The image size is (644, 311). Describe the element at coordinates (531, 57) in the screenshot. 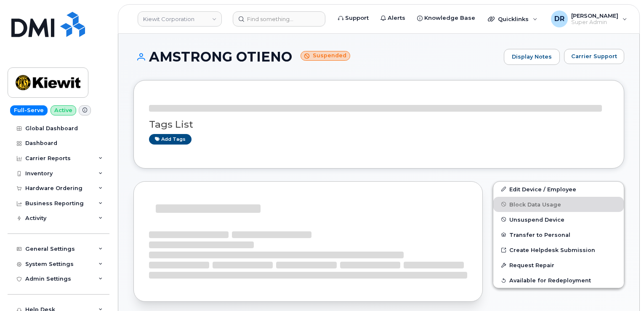

I see `a: Display Notes` at that location.